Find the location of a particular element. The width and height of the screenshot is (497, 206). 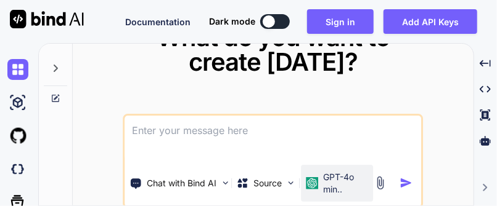

span: Dark mode is located at coordinates (232, 22).